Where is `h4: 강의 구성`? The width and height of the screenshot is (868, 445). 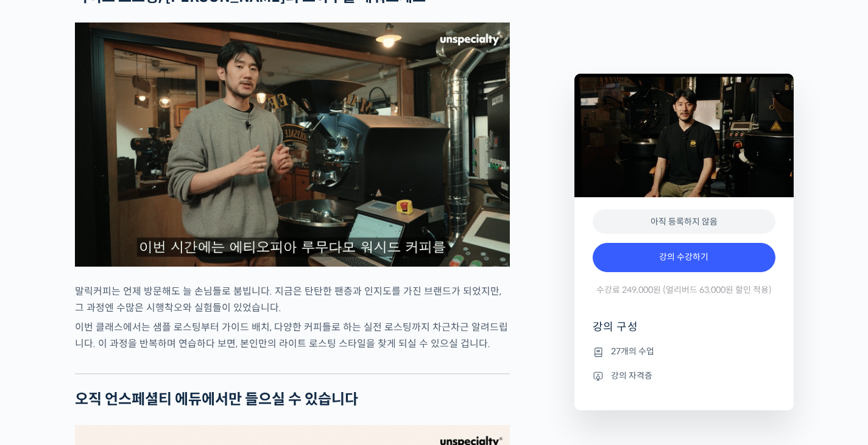 h4: 강의 구성 is located at coordinates (684, 332).